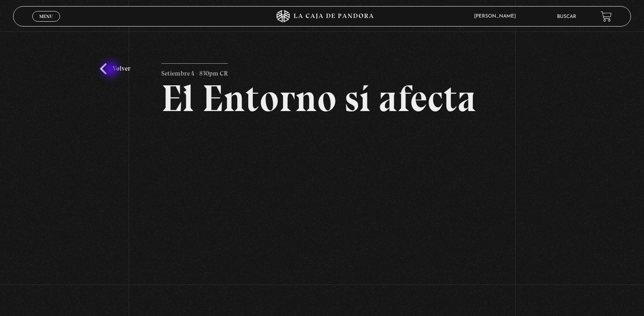 The image size is (644, 316). I want to click on p: Setiembre 4 - 830pm CR, so click(194, 72).